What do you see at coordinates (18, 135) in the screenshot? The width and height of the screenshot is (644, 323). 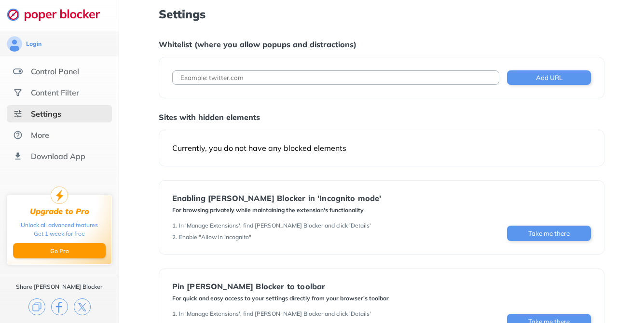 I see `img: about.svg` at bounding box center [18, 135].